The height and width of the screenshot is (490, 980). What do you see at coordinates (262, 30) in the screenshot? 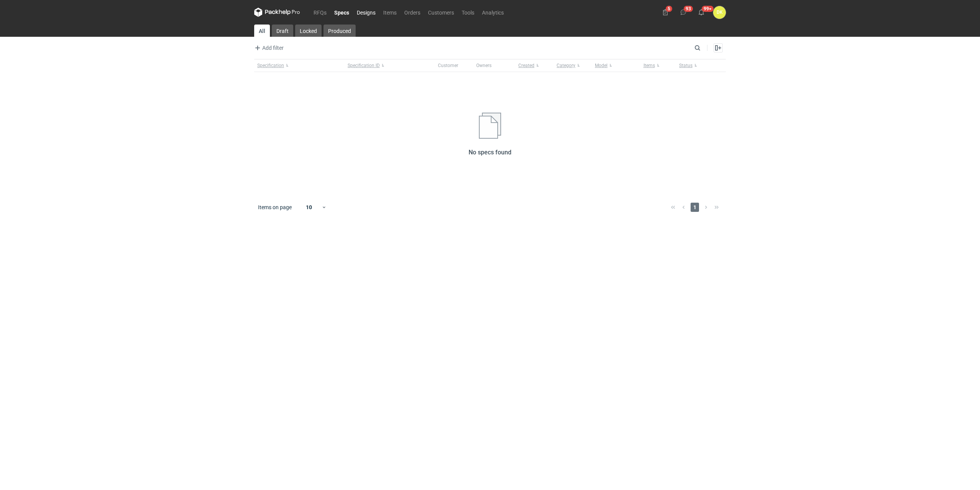
I see `a: All` at bounding box center [262, 30].